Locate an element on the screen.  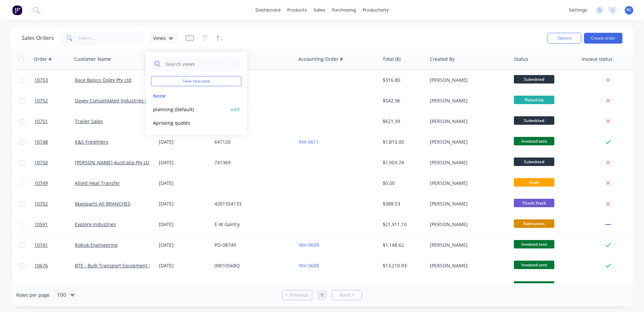
div: purchasing is located at coordinates (344, 10).